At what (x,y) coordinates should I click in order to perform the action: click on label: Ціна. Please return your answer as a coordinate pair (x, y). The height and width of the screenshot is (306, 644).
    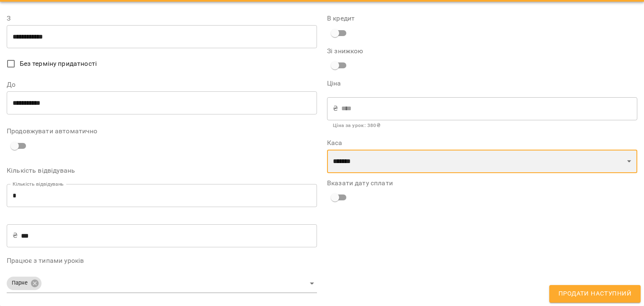
    Looking at the image, I should click on (482, 83).